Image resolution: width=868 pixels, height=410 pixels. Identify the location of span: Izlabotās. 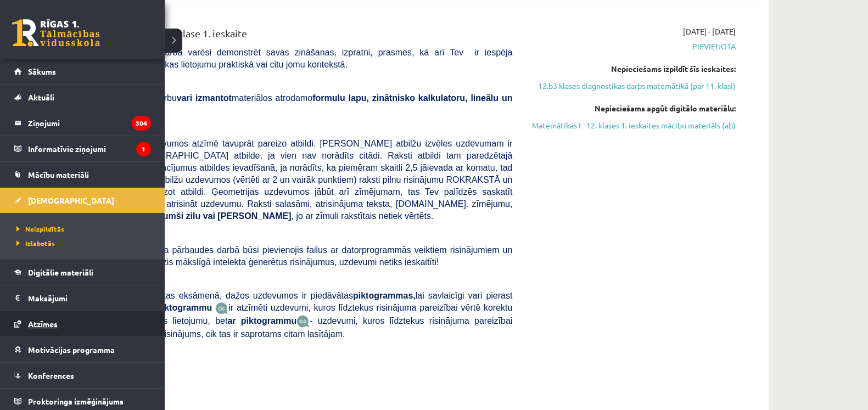
(34, 243).